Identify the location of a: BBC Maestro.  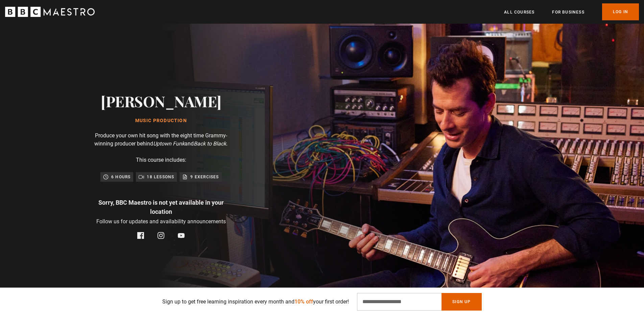
(50, 12).